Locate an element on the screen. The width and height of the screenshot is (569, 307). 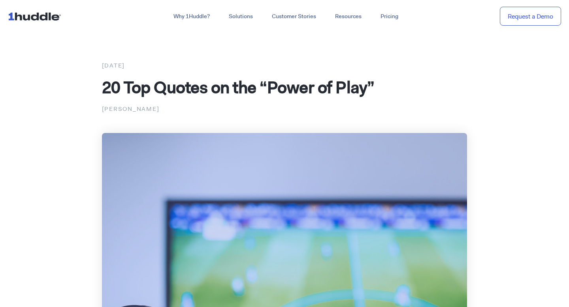
a: Why 1Huddle? is located at coordinates (192, 17).